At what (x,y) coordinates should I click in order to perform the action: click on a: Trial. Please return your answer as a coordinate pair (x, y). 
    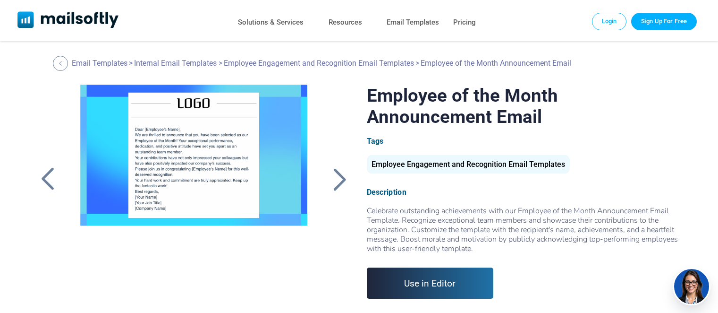
    Looking at the image, I should click on (664, 21).